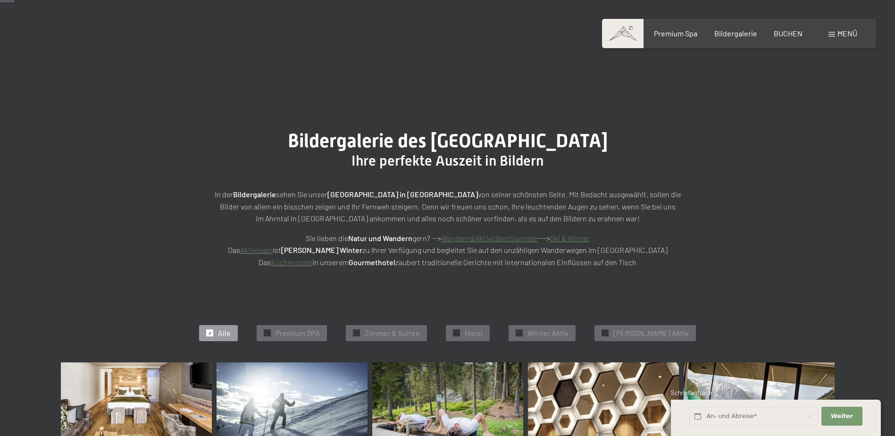 This screenshot has width=895, height=436. I want to click on p: In der sehen Sie unser von seiner schönsten Seite. Mit Bedacht ausgewählt, sollen die Bilder von ..., so click(448, 206).